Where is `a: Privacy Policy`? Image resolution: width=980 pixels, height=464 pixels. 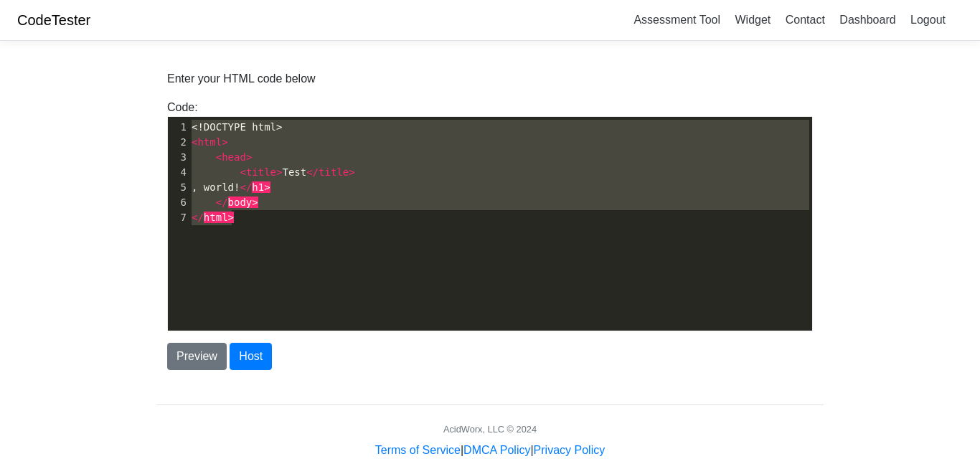
a: Privacy Policy is located at coordinates (570, 449).